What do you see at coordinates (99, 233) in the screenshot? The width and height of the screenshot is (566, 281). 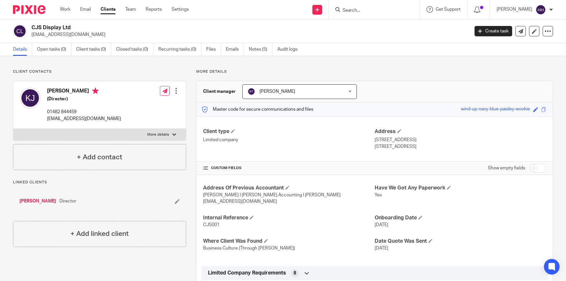 I see `h4: + Add linked client` at bounding box center [99, 233].